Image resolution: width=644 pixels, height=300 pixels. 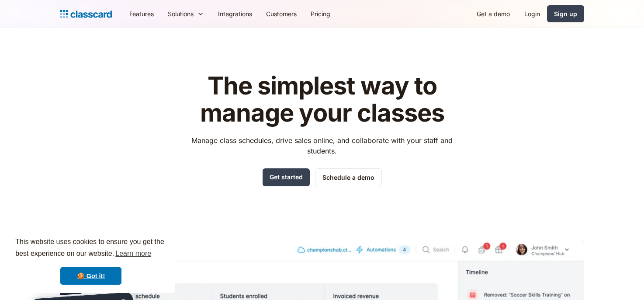 What do you see at coordinates (565, 14) in the screenshot?
I see `a: Sign up` at bounding box center [565, 14].